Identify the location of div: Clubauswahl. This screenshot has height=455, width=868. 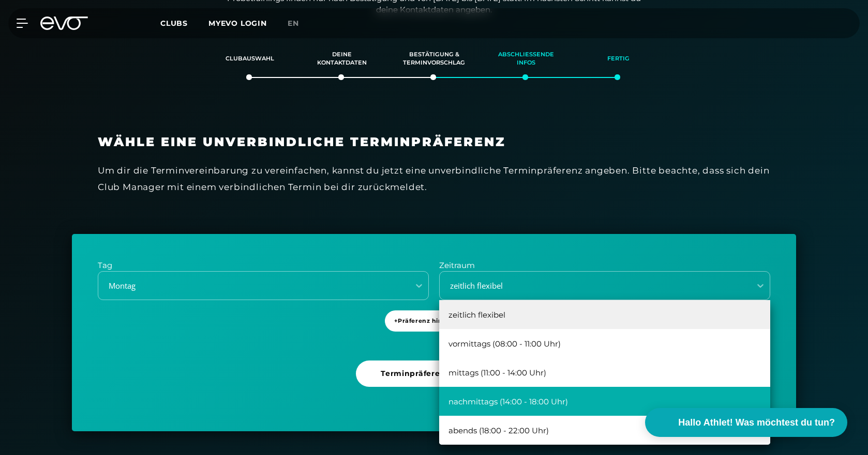
(250, 59).